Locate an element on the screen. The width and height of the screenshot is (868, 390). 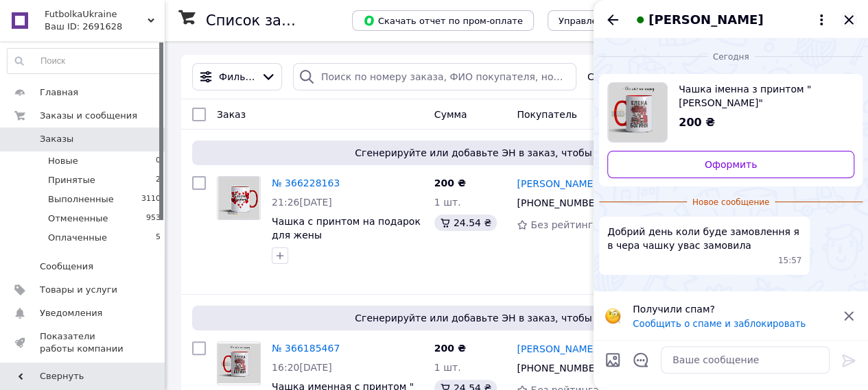
span: Принятые is located at coordinates (71, 181).